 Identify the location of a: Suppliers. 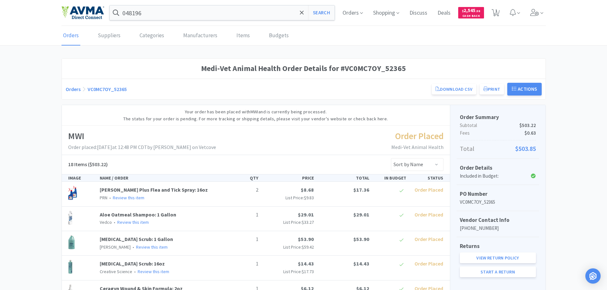
(109, 36).